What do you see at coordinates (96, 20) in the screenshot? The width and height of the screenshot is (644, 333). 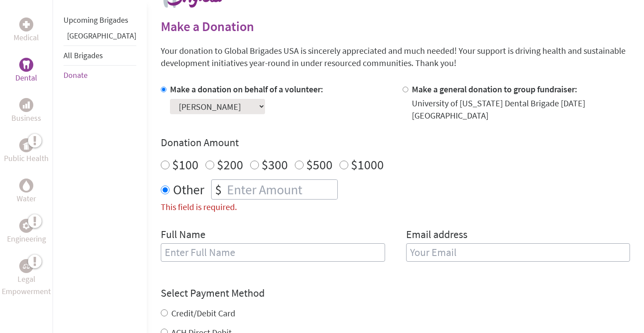 I see `a: Upcoming Brigades` at bounding box center [96, 20].